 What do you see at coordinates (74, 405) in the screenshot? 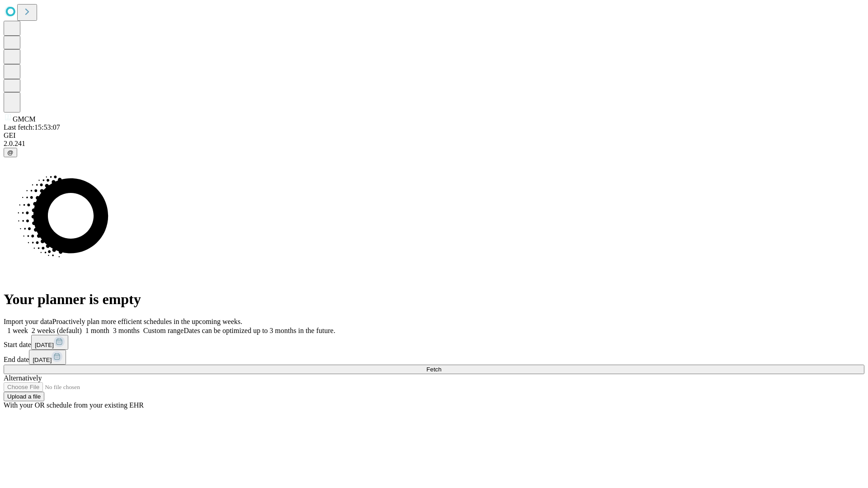
I see `span: With your OR schedule from your existing EHR` at bounding box center [74, 405].